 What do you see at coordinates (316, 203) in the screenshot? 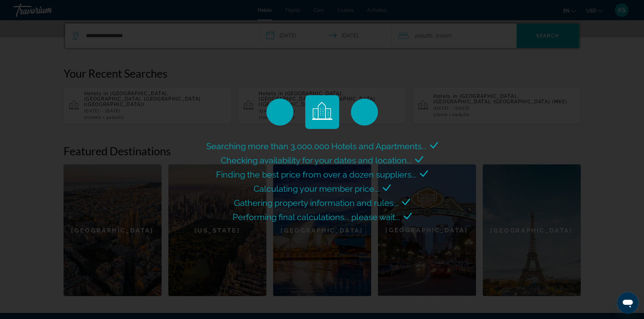
I see `span: Gathering property information and rules...` at bounding box center [316, 203].